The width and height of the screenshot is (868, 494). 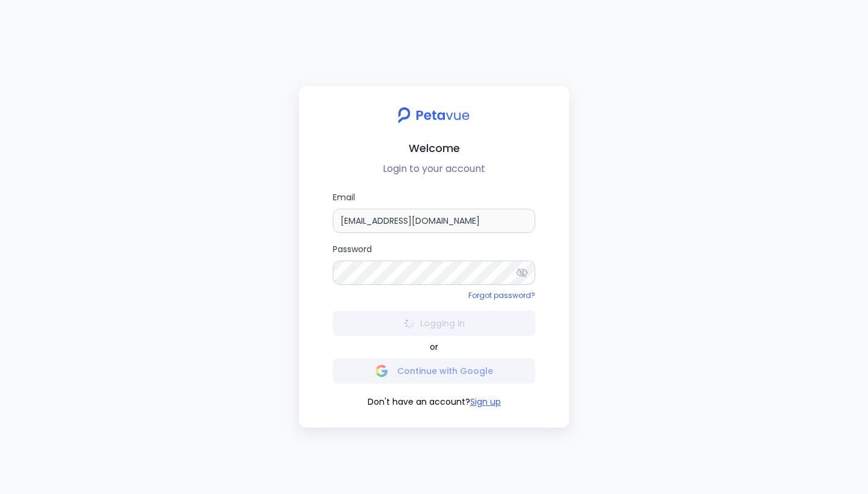 I want to click on label: Email, so click(x=434, y=211).